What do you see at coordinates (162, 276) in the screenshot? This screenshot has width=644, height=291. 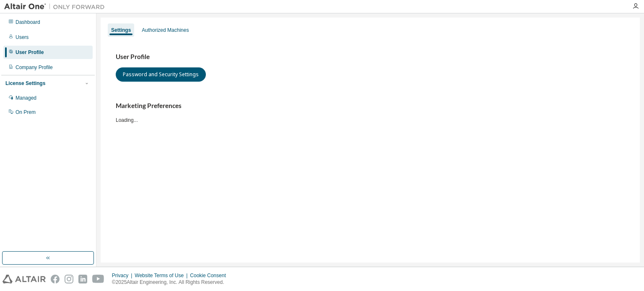 I see `div: Website Terms of Use` at bounding box center [162, 276].